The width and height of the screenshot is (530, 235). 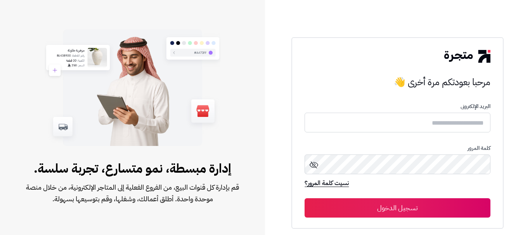 What do you see at coordinates (397, 107) in the screenshot?
I see `p: البريد الإلكترونى` at bounding box center [397, 107].